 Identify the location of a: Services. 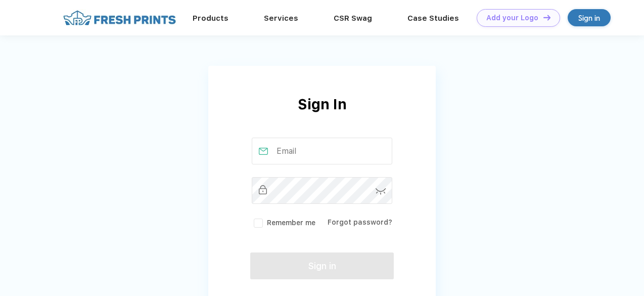
(281, 18).